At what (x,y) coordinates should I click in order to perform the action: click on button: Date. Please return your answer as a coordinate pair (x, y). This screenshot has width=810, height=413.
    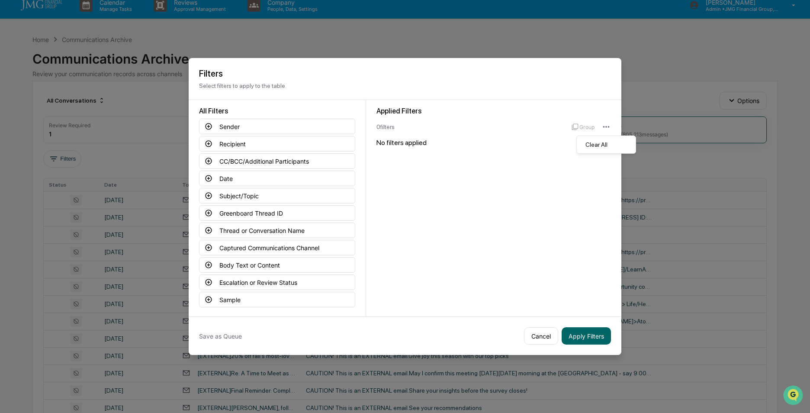
    Looking at the image, I should click on (277, 178).